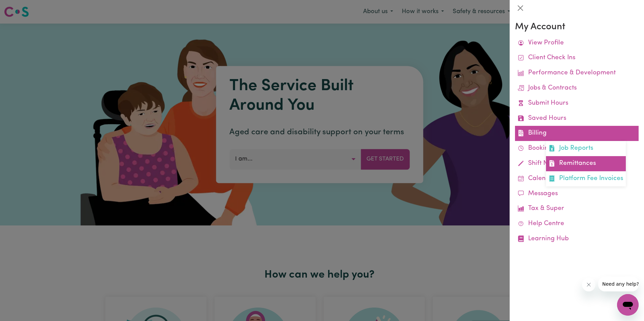 This screenshot has width=644, height=321. What do you see at coordinates (576, 163) in the screenshot?
I see `a: Shift Notes` at bounding box center [576, 163].